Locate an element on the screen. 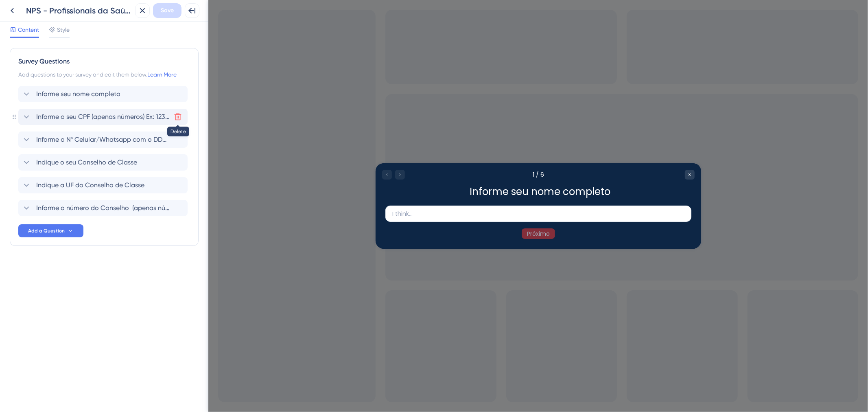 Image resolution: width=868 pixels, height=412 pixels. span: Style is located at coordinates (63, 30).